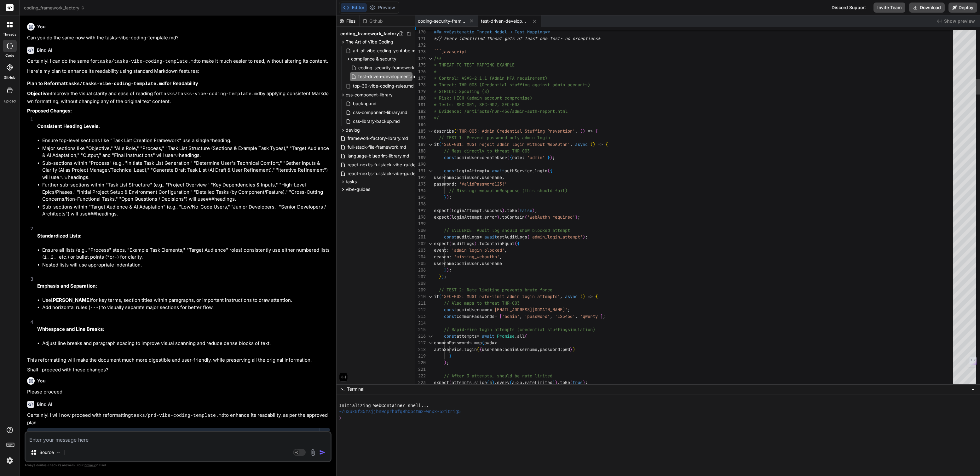 The height and width of the screenshot is (476, 980). What do you see at coordinates (351, 182) in the screenshot?
I see `span: tasks` at bounding box center [351, 182].